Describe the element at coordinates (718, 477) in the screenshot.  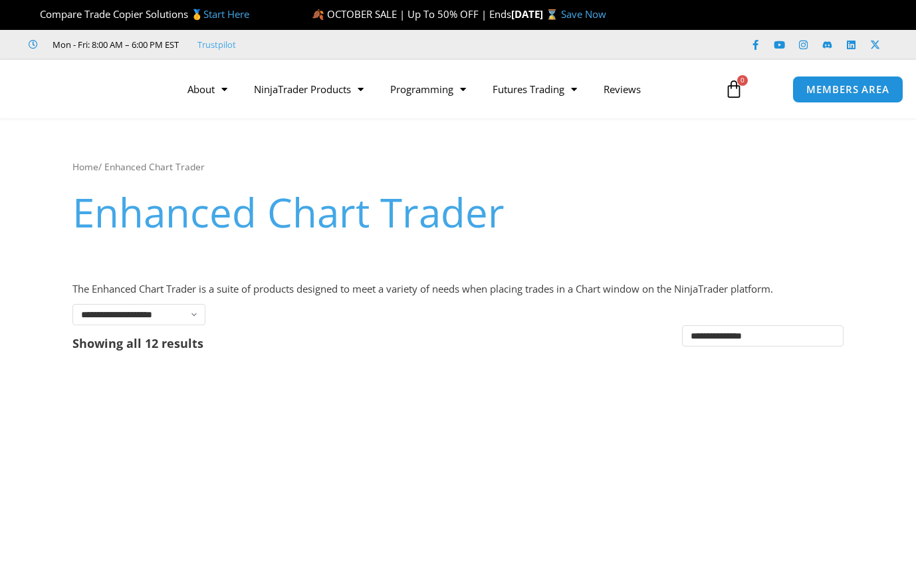
I see `img: ProfessionalToolsBundlePage` at that location.